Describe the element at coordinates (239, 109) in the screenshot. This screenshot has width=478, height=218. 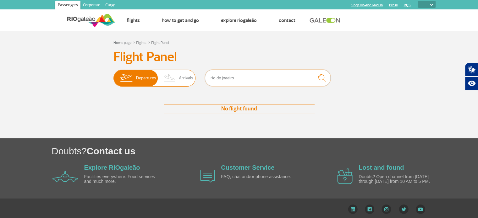
I see `div: No flight found` at that location.